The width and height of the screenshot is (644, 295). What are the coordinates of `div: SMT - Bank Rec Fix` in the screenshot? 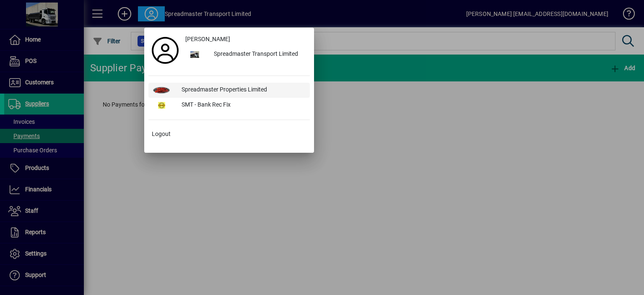 It's located at (242, 105).